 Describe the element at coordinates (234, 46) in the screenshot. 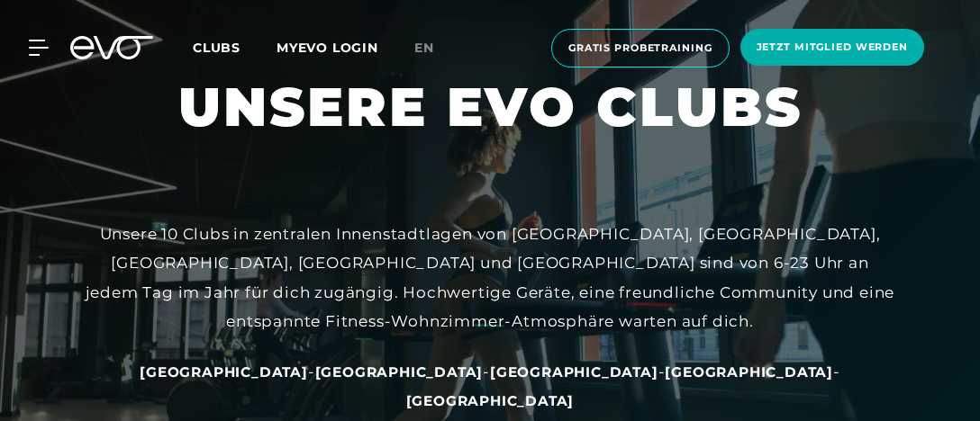

I see `a: Clubs` at that location.